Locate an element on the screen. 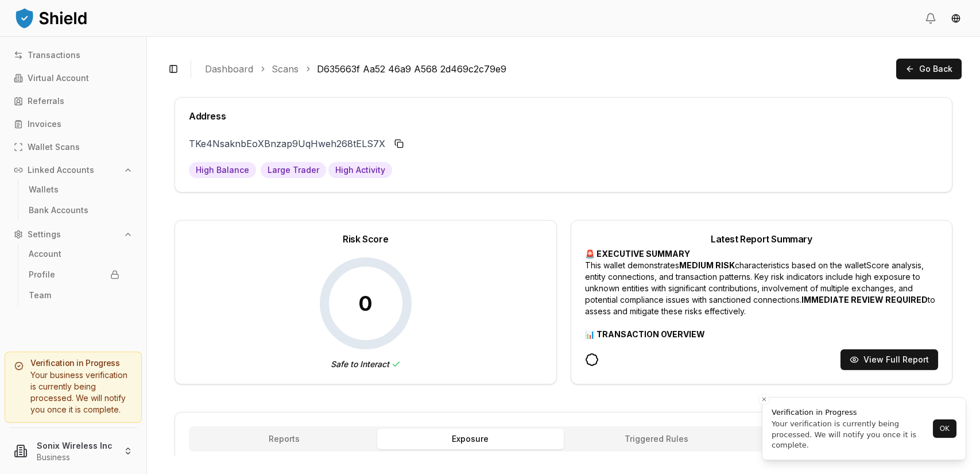 Image resolution: width=980 pixels, height=474 pixels. p: Business is located at coordinates (75, 457).